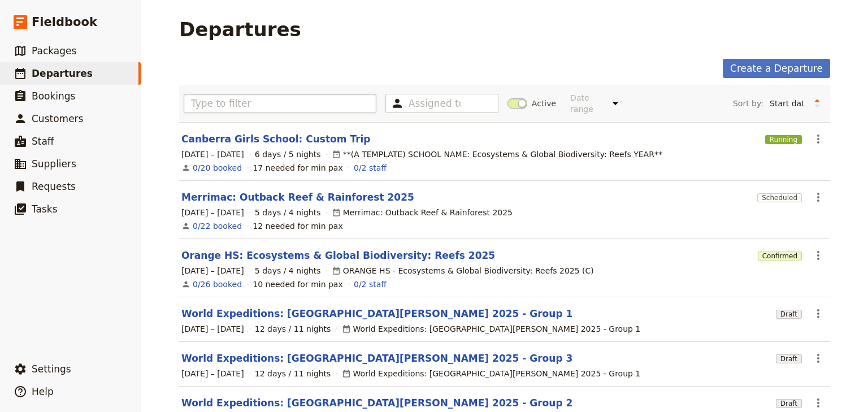 The image size is (868, 412). What do you see at coordinates (817, 103) in the screenshot?
I see `button: Change sort direction` at bounding box center [817, 103].